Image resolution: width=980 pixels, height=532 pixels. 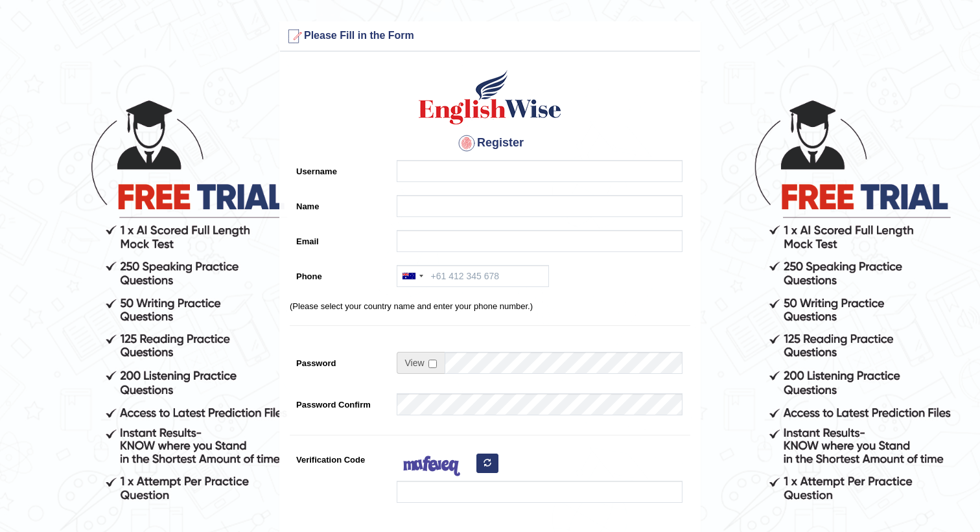 What do you see at coordinates (473, 276) in the screenshot?
I see `input: +61 412 345 678` at bounding box center [473, 276].